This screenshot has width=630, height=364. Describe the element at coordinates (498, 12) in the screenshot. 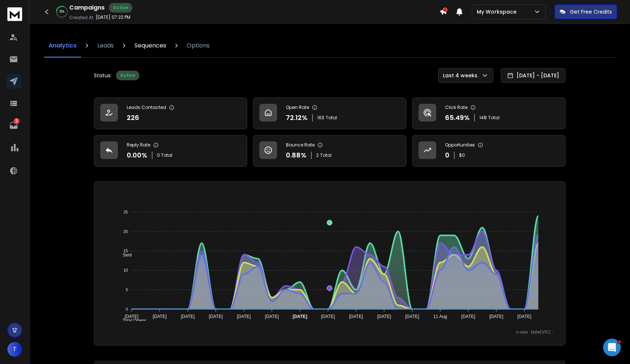

I see `p: My Workspace` at that location.